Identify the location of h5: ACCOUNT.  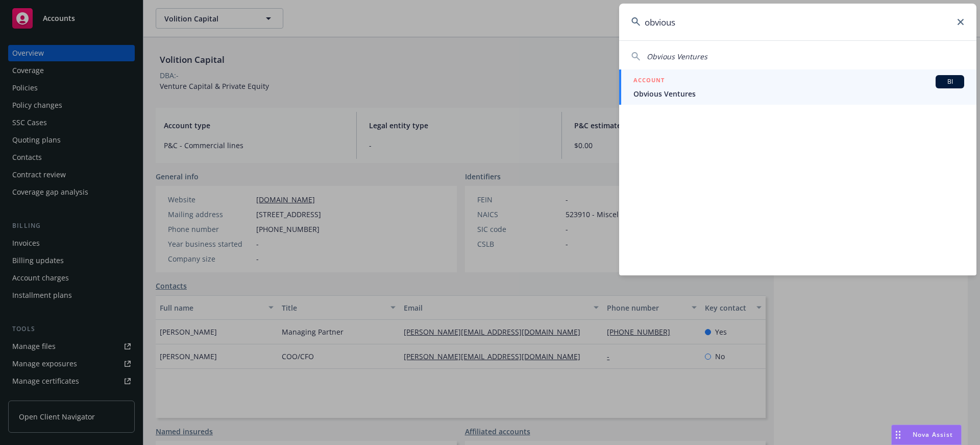
(649, 81).